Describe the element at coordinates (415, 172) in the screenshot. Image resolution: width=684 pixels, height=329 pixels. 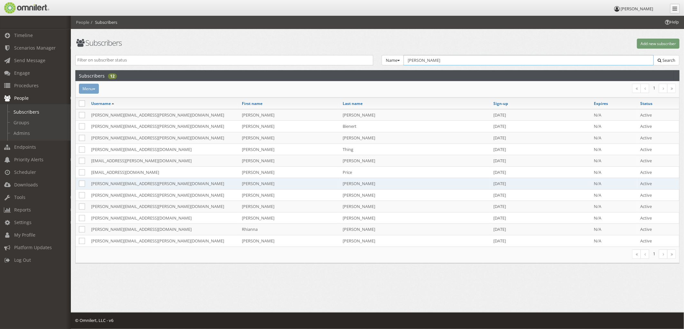
I see `td: Price` at that location.